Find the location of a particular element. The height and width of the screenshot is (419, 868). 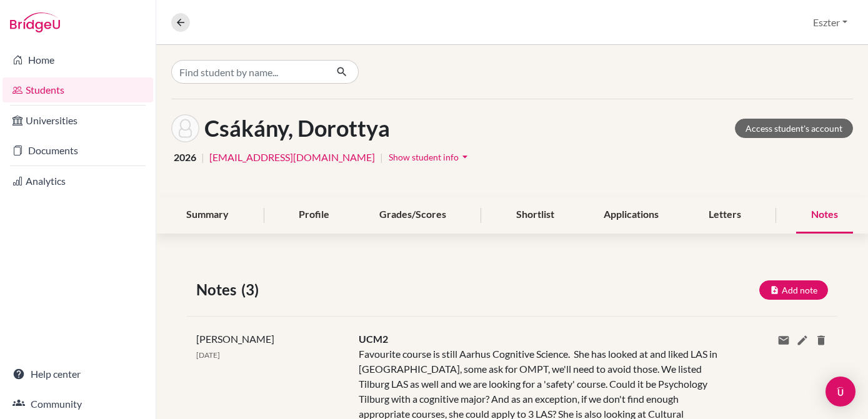

span: (3) is located at coordinates (253, 289).